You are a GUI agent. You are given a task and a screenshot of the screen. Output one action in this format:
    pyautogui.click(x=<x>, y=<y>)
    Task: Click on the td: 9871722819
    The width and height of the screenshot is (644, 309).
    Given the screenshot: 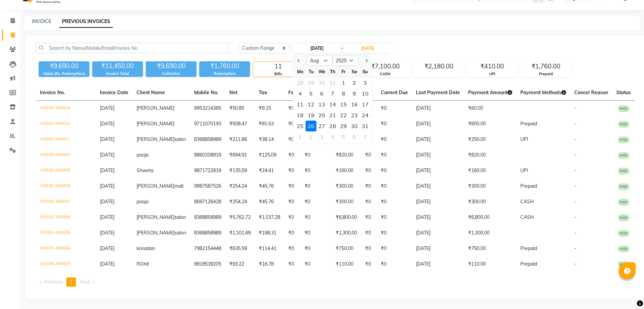 What is the action you would take?
    pyautogui.click(x=208, y=171)
    